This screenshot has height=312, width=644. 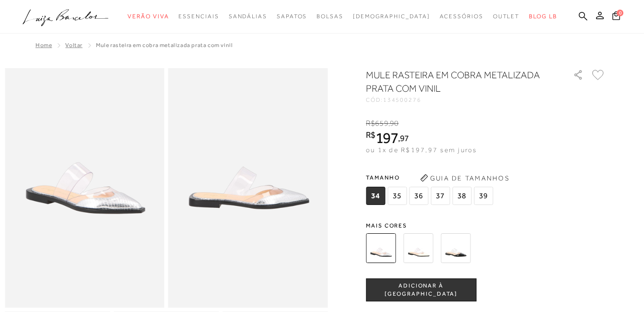 What do you see at coordinates (74, 45) in the screenshot?
I see `span: Voltar` at bounding box center [74, 45].